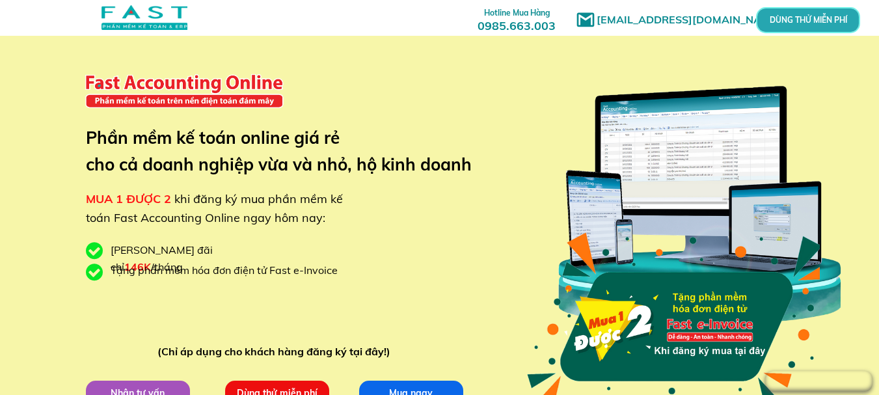 The width and height of the screenshot is (879, 395). What do you see at coordinates (516, 12) in the screenshot?
I see `span: Hotline Mua Hàng` at bounding box center [516, 12].